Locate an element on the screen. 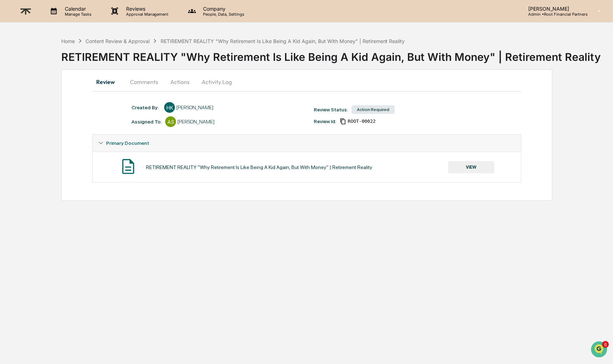  span: 024088fe-050b-44a2-ba5f-0f2650196b48 is located at coordinates (362, 121).